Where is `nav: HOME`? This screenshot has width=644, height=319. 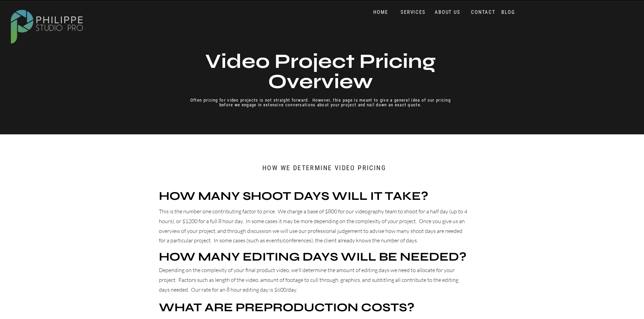
nav: HOME is located at coordinates (381, 12).